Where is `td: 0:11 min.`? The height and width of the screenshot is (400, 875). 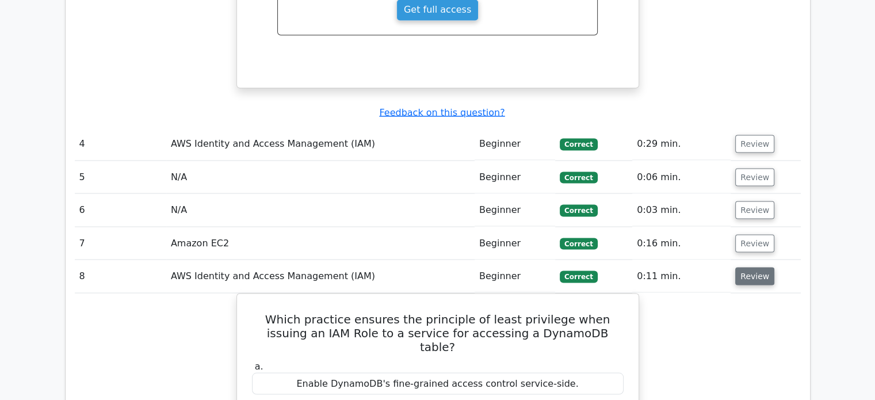
td: 0:11 min. is located at coordinates (681, 276).